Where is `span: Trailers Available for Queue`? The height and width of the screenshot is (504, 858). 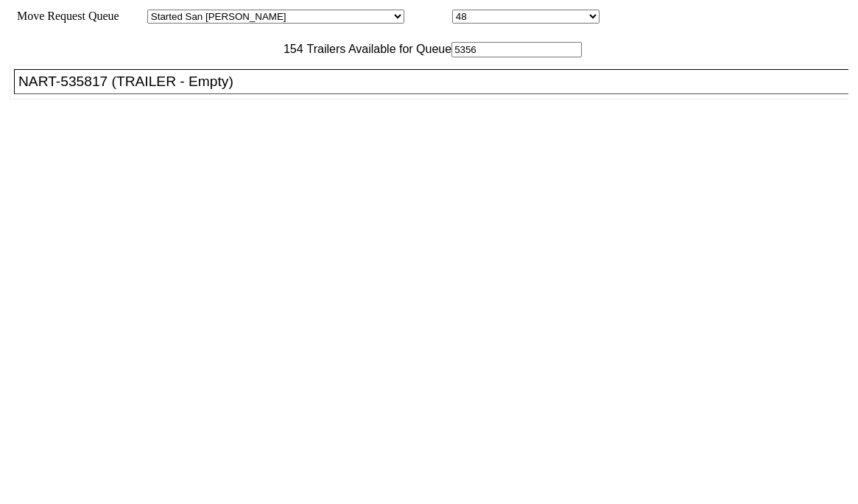 span: Trailers Available for Queue is located at coordinates (378, 49).